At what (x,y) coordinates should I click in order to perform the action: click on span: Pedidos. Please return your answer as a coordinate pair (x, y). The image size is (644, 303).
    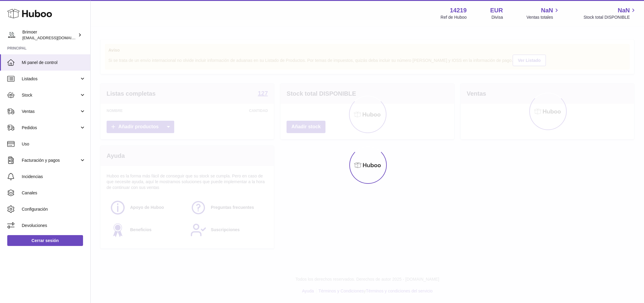
    Looking at the image, I should click on (50, 128).